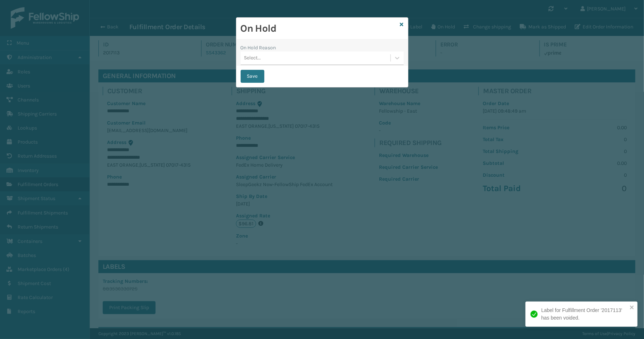  What do you see at coordinates (258, 47) in the screenshot?
I see `label: On Hold Reason` at bounding box center [258, 47].